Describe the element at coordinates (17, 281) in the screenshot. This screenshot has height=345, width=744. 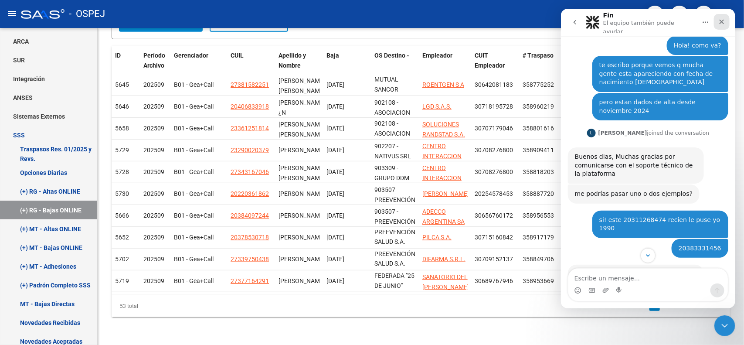
I see `button: Selector de emoji` at that location.